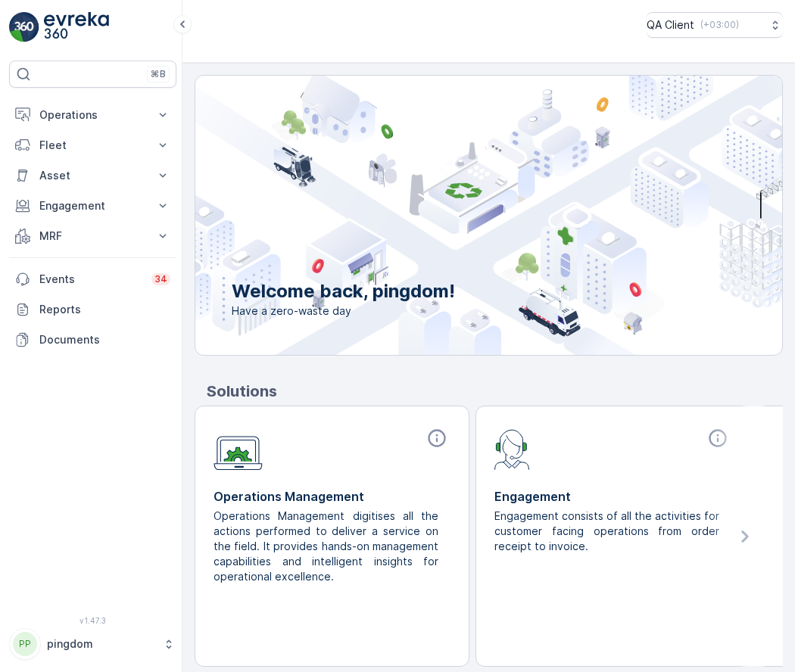 This screenshot has height=672, width=795. Describe the element at coordinates (93, 279) in the screenshot. I see `a: Events34` at that location.